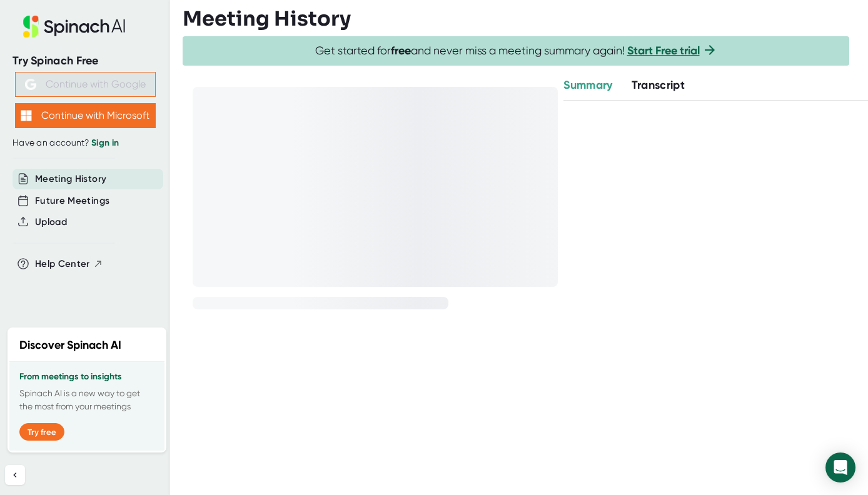 The height and width of the screenshot is (495, 868). I want to click on button: Continue with Google, so click(85, 84).